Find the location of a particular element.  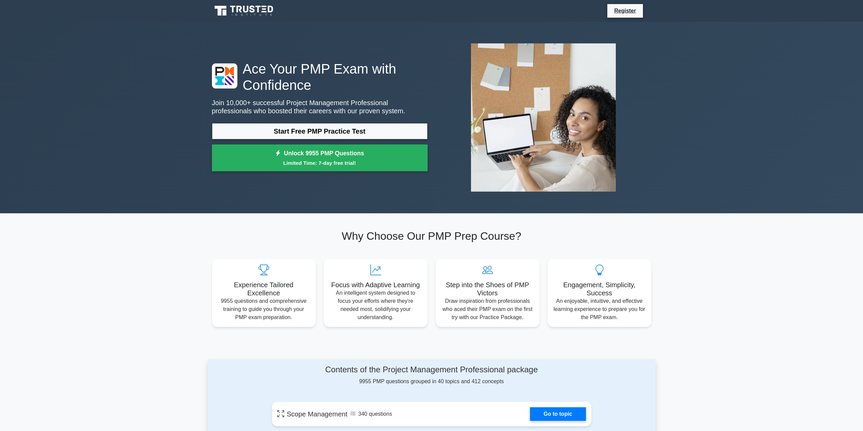

small: Limited Time: 7-day free trial! is located at coordinates (320, 163).